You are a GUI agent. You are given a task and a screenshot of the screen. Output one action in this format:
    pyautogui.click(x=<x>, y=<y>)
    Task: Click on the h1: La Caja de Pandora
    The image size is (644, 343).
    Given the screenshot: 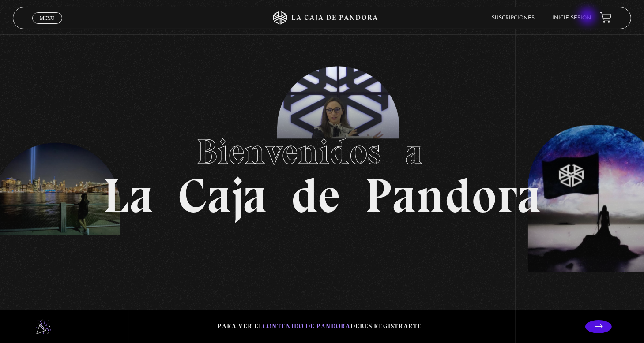 What is the action you would take?
    pyautogui.click(x=322, y=172)
    